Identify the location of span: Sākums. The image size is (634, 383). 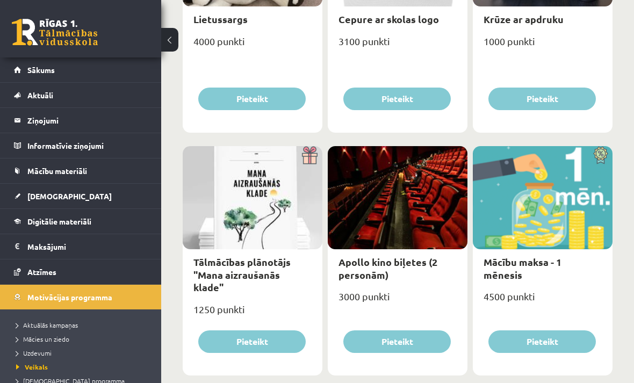
(41, 70).